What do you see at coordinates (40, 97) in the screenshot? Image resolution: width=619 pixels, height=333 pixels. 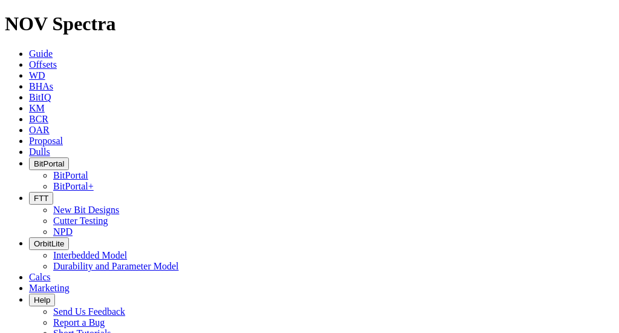 I see `span: BitIQ` at bounding box center [40, 97].